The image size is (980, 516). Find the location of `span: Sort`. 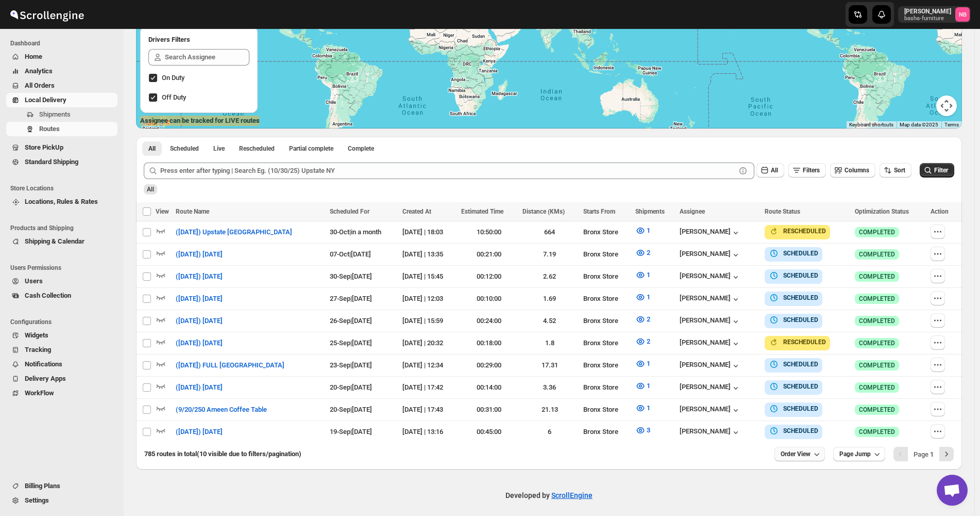

span: Sort is located at coordinates (899, 171).